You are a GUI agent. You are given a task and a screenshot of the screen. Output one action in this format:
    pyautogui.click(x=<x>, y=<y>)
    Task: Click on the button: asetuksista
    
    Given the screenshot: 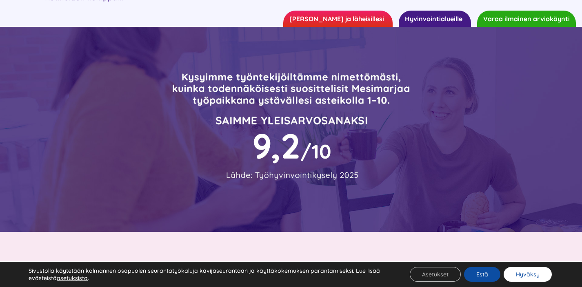 What is the action you would take?
    pyautogui.click(x=72, y=278)
    